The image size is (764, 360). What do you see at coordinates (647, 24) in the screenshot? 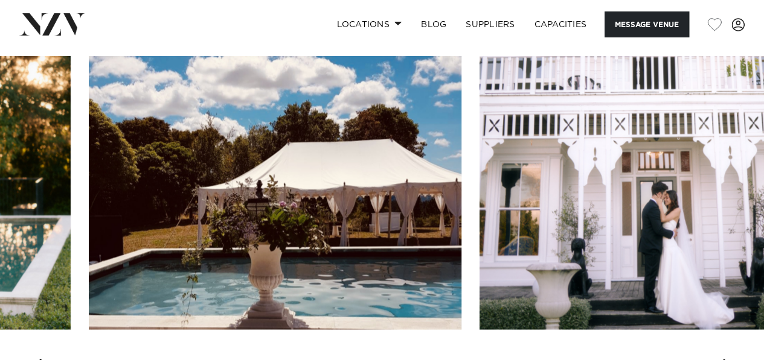
I see `button: Message Venue` at bounding box center [647, 24].